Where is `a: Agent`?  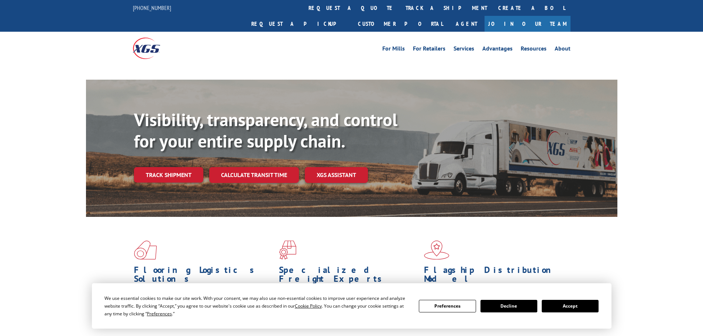
a: Agent is located at coordinates (467, 24).